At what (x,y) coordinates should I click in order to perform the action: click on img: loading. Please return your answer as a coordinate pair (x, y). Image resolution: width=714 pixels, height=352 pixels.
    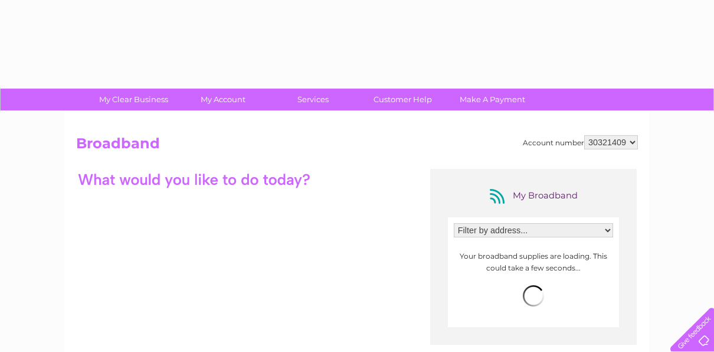
    Looking at the image, I should click on (533, 296).